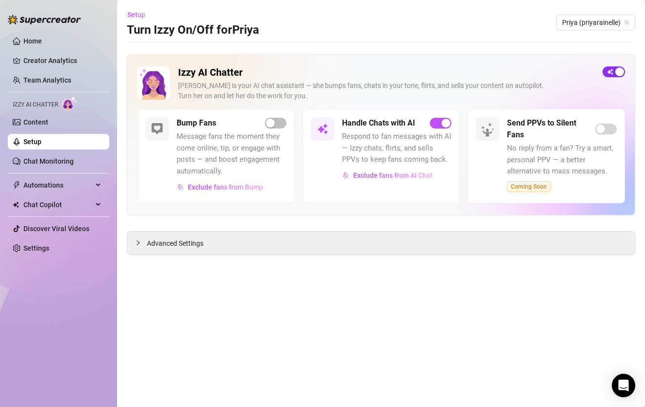 This screenshot has height=407, width=645. Describe the element at coordinates (388, 175) in the screenshot. I see `button: Exclude fans from AI Chat` at that location.